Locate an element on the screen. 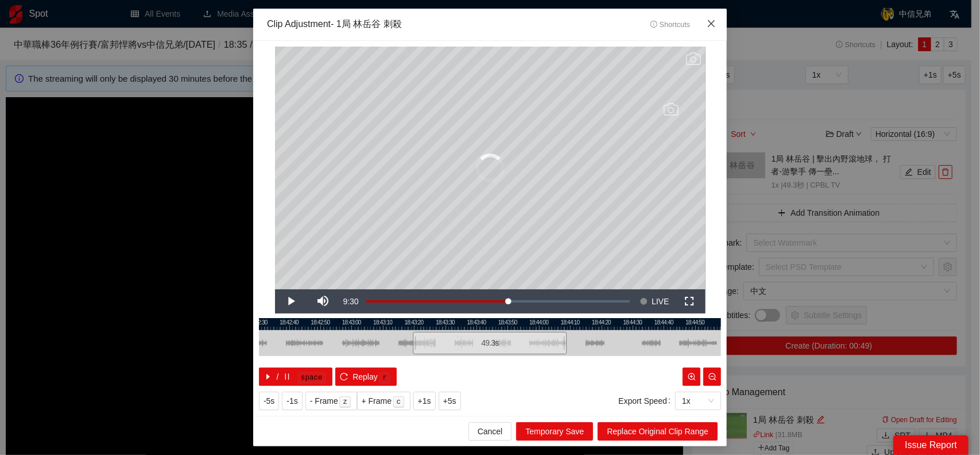 This screenshot has width=980, height=455. span: +5s is located at coordinates (449, 401).